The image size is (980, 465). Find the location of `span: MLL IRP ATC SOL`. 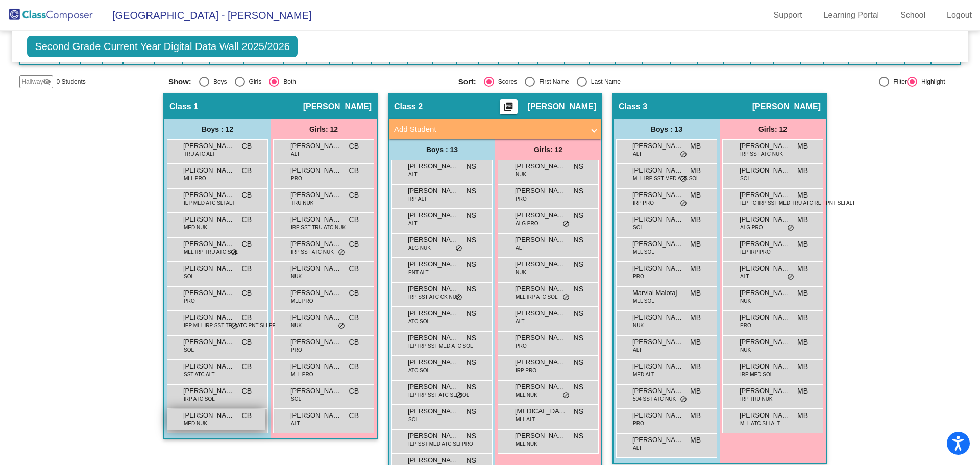

span: MLL IRP ATC SOL is located at coordinates (536, 297).